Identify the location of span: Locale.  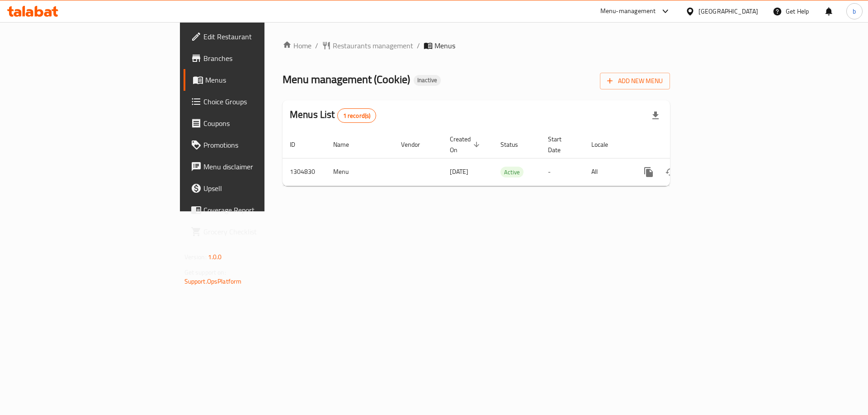
(605, 145).